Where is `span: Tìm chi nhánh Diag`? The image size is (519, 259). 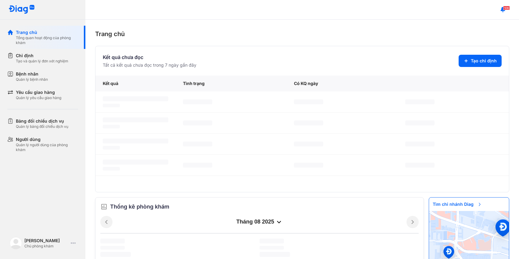
span: Tìm chi nhánh Diag is located at coordinates (458, 204).